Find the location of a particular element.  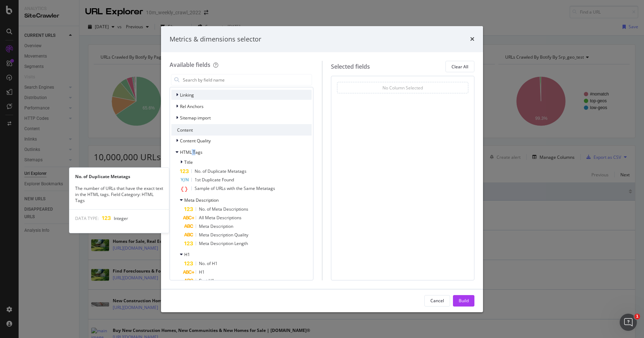

span: Meta Description Quality is located at coordinates (224, 234).